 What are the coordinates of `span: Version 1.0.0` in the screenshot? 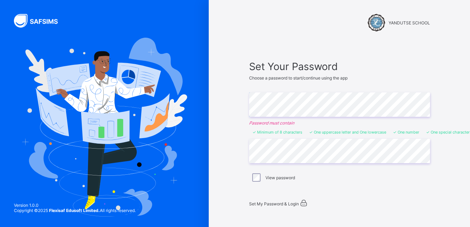 It's located at (75, 205).